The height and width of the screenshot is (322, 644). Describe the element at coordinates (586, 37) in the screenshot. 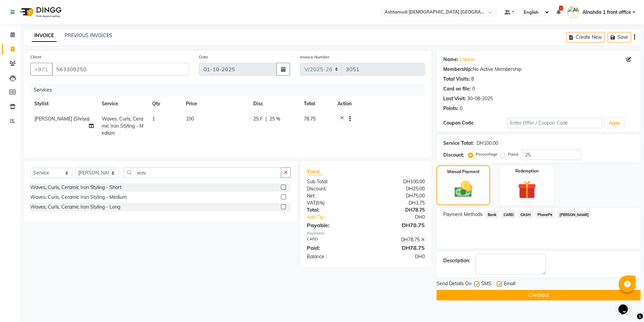

I see `button: Create New` at that location.